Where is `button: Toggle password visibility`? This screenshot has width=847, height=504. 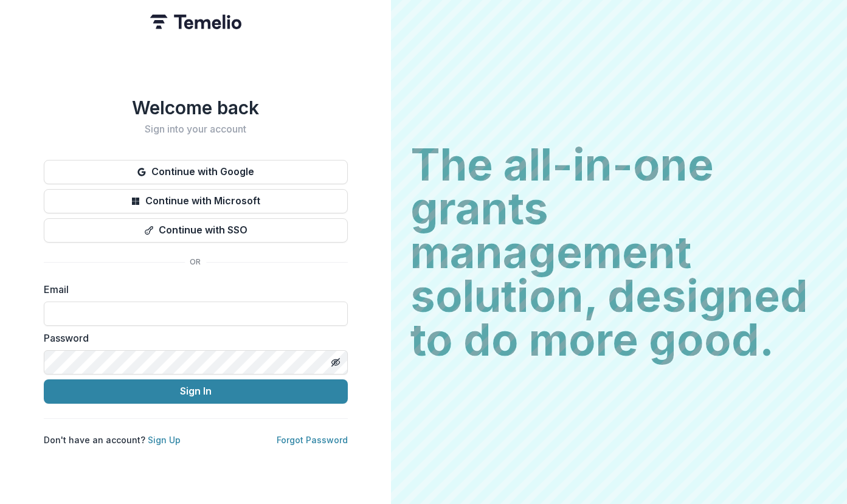 button: Toggle password visibility is located at coordinates (336, 362).